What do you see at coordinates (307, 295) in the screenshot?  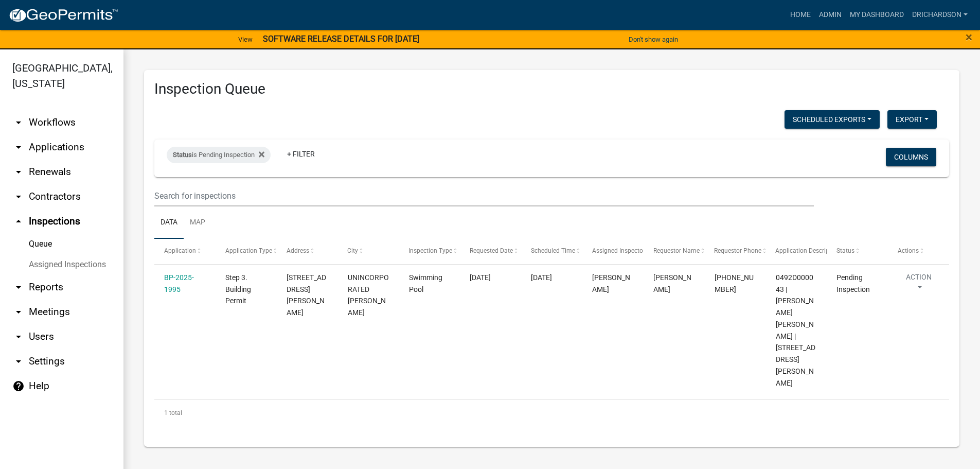 I see `span: 1240 YOUNGS MILL RD` at bounding box center [307, 295].